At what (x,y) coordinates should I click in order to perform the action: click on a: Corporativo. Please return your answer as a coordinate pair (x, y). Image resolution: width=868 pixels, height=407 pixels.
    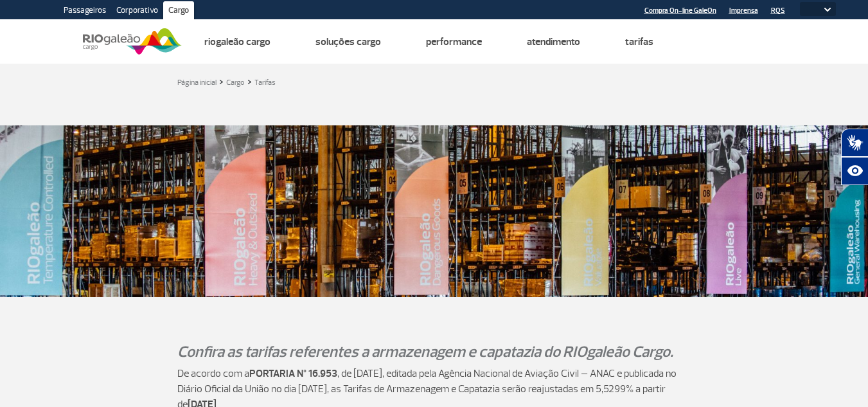
    Looking at the image, I should click on (137, 11).